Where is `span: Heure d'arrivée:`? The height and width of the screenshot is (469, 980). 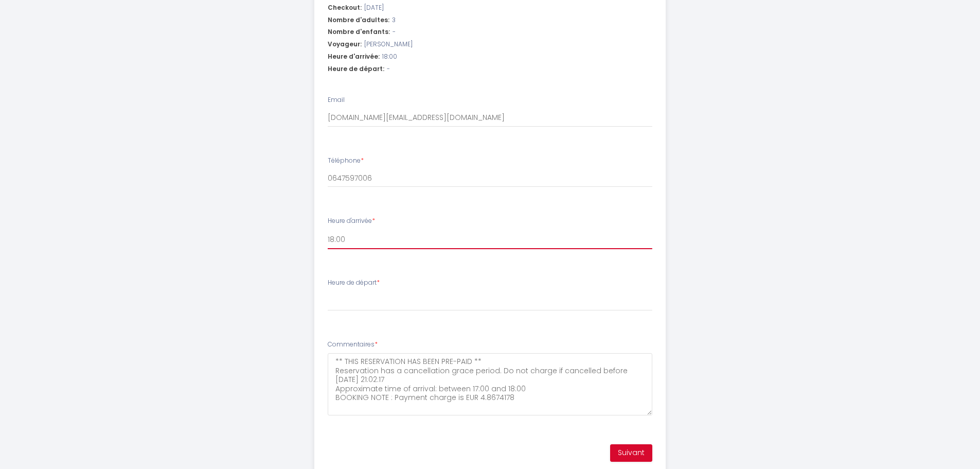
span: Heure d'arrivée: is located at coordinates (353, 57).